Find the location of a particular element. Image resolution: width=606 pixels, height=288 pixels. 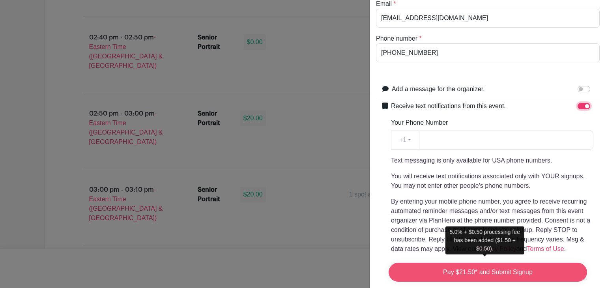

button: +1 is located at coordinates (405, 140).